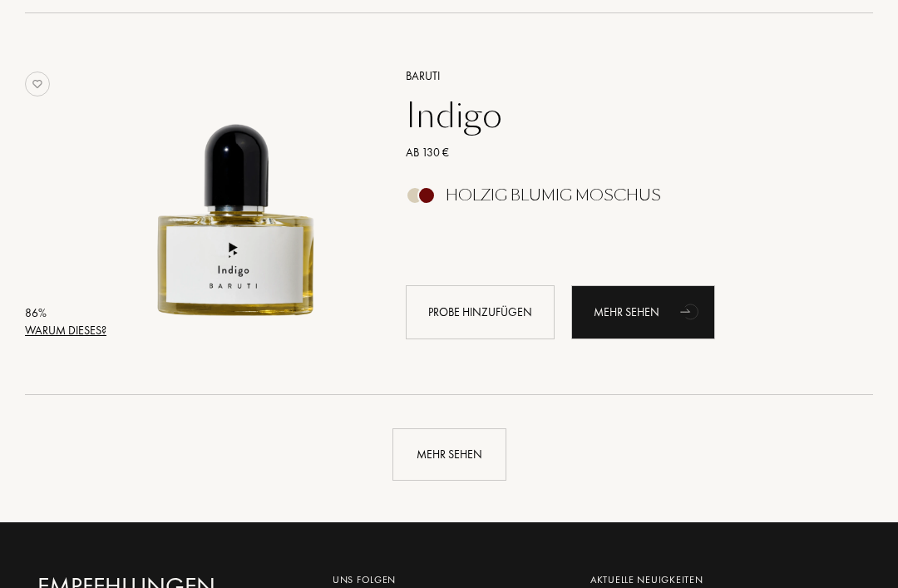 This screenshot has width=898, height=588. Describe the element at coordinates (65, 314) in the screenshot. I see `div: 86 %` at that location.